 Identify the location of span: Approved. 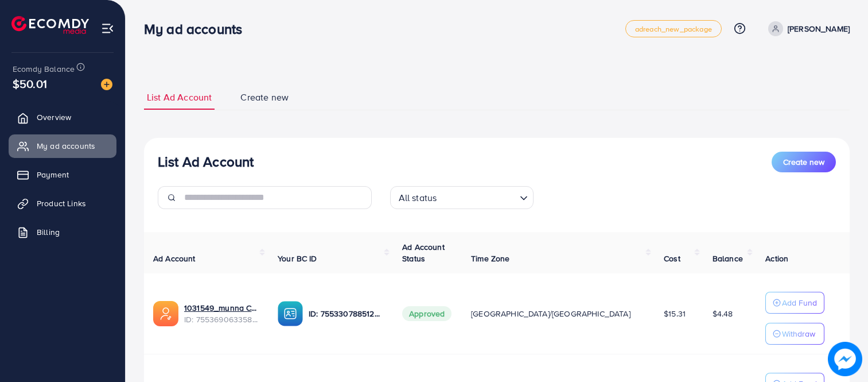
(427, 313).